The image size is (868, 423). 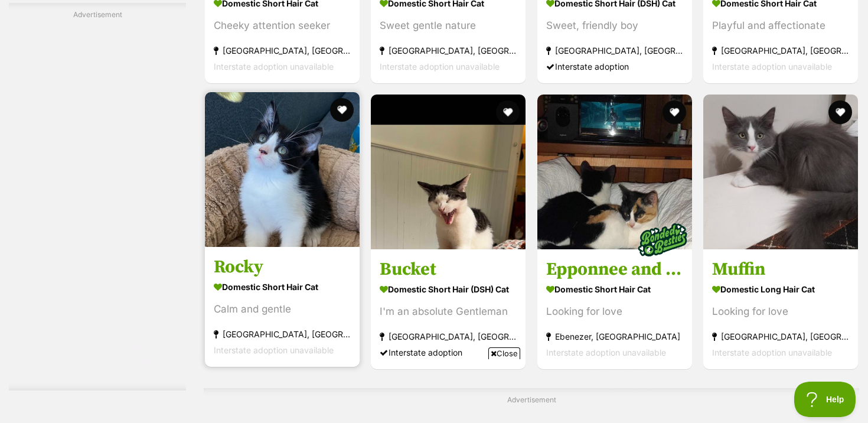 What do you see at coordinates (282, 267) in the screenshot?
I see `h3: Rocky` at bounding box center [282, 267].